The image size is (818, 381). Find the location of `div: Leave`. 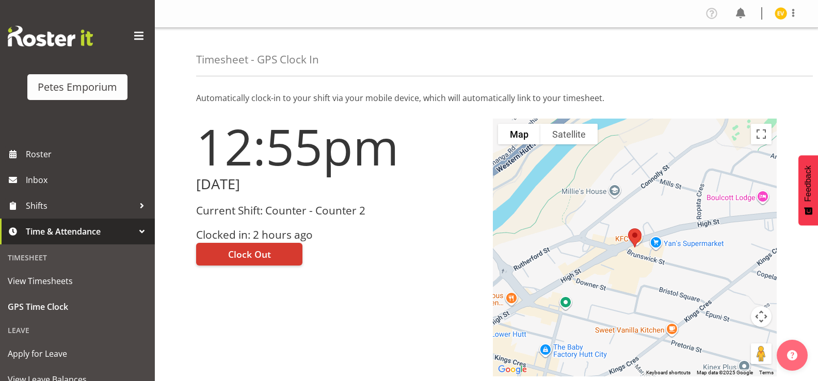

div: Leave is located at coordinates (77, 330).